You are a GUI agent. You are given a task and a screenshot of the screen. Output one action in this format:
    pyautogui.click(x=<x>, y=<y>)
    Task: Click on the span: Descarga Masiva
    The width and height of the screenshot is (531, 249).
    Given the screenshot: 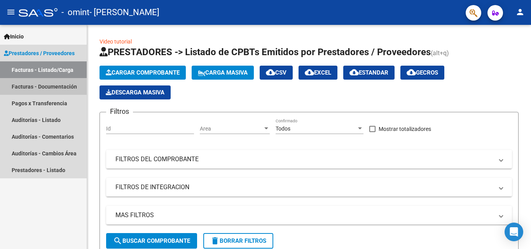 What is the action you would take?
    pyautogui.click(x=135, y=92)
    